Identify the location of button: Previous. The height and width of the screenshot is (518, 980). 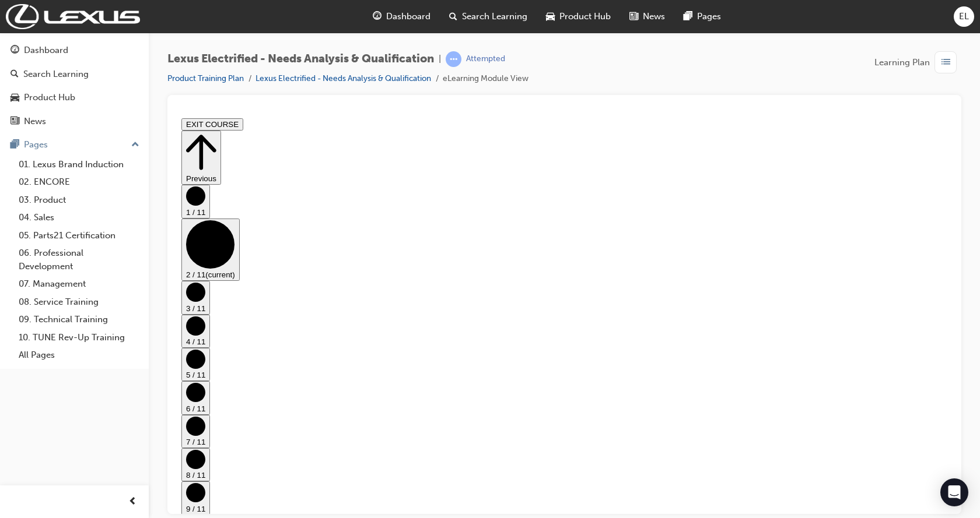
(24, 43).